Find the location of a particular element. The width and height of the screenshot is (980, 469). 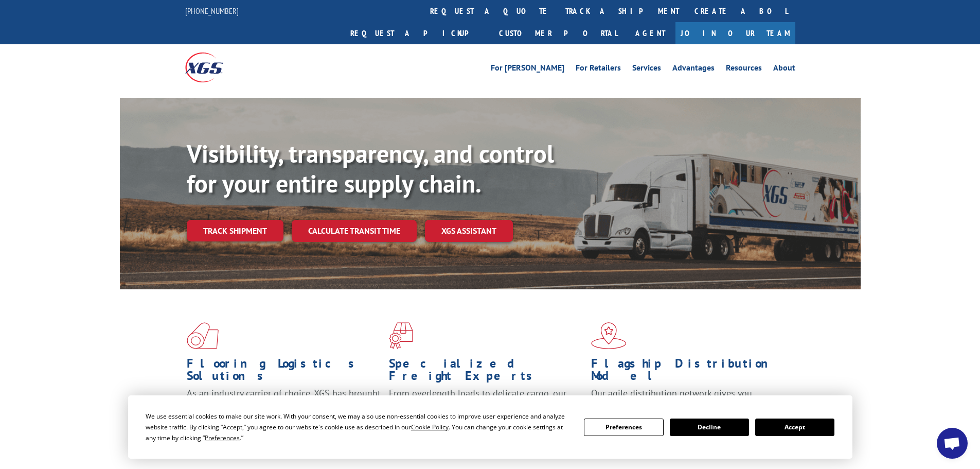

a: Calculate transit time is located at coordinates (354, 231).